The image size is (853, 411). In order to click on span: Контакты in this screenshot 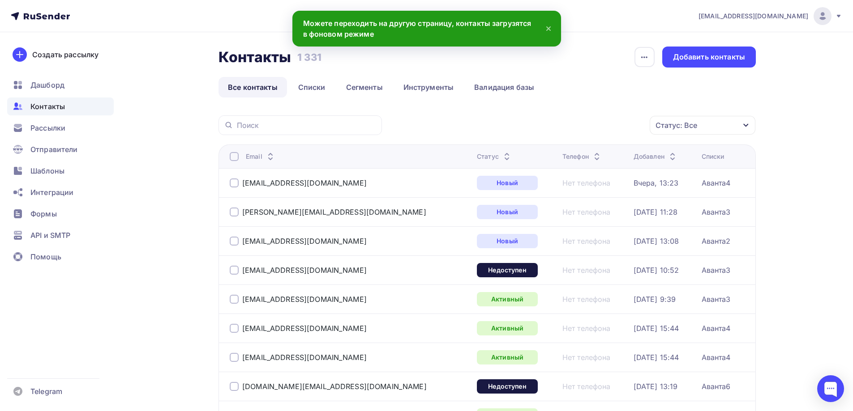, I will do `click(47, 107)`.